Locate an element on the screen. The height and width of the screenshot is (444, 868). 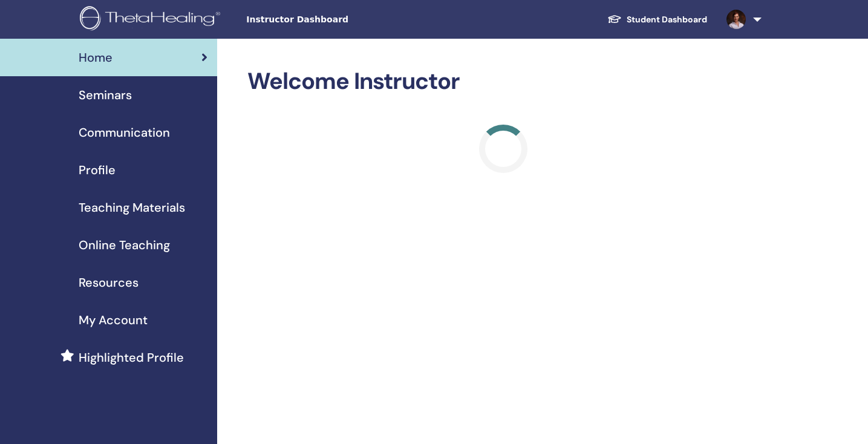
span: Home is located at coordinates (96, 58).